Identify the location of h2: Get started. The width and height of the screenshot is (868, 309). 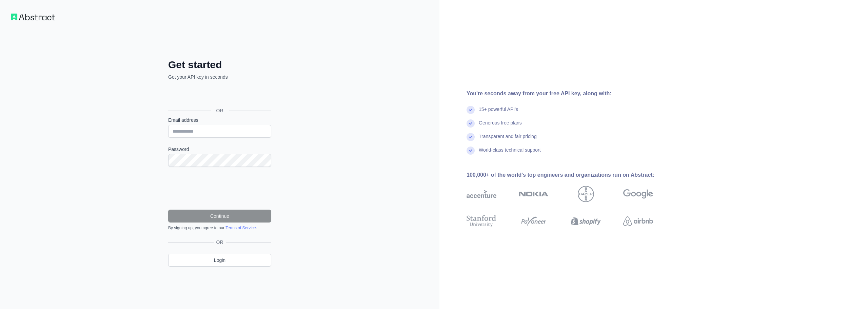
(220, 65).